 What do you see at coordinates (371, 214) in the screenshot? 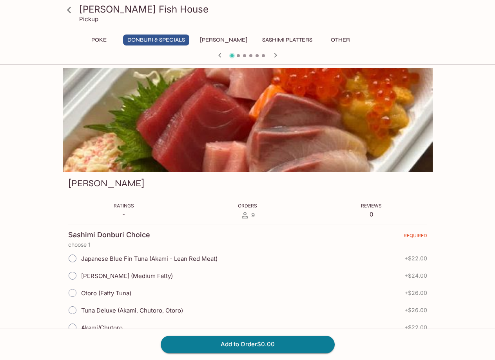
I see `p: 0` at bounding box center [371, 214].